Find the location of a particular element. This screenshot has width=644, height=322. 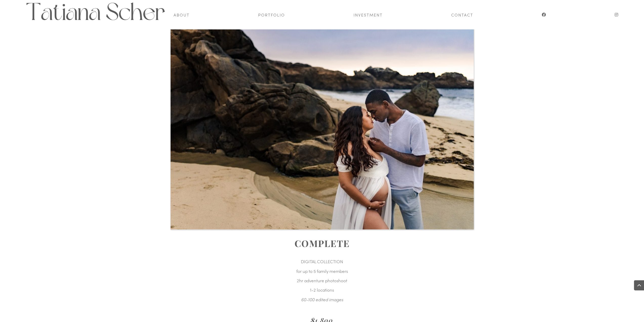

h1: COMPLETE is located at coordinates (322, 244).